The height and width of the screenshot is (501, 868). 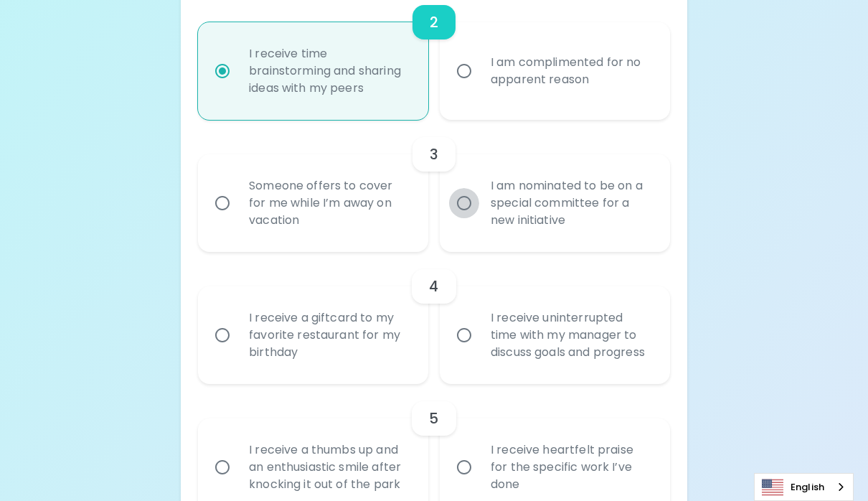 I want to click on div: Language, so click(x=804, y=487).